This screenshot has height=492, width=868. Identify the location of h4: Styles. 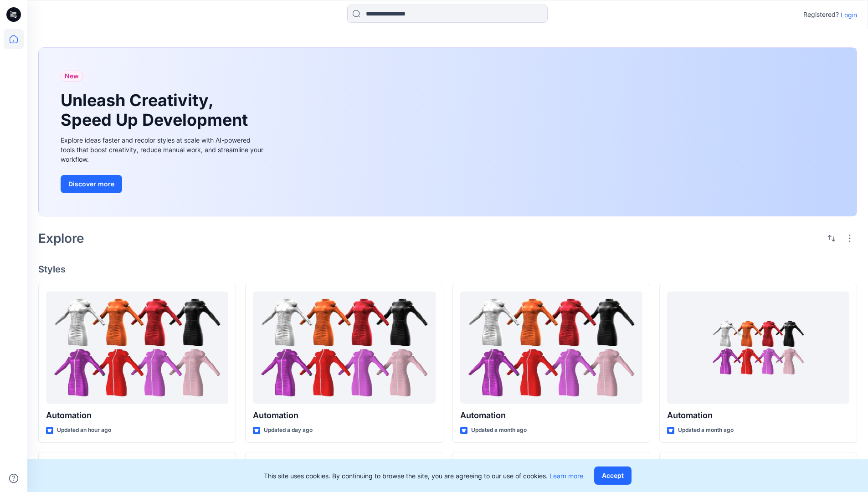
(448, 269).